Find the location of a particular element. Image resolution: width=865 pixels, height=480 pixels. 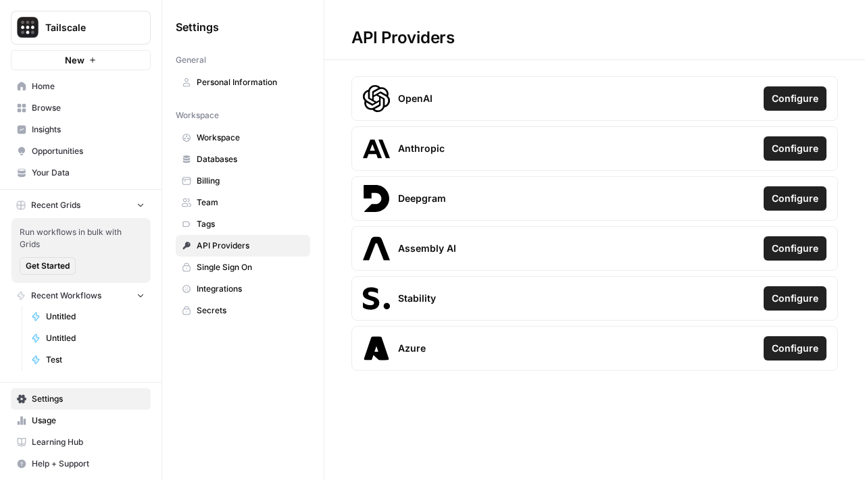

a: Usage is located at coordinates (80, 421).